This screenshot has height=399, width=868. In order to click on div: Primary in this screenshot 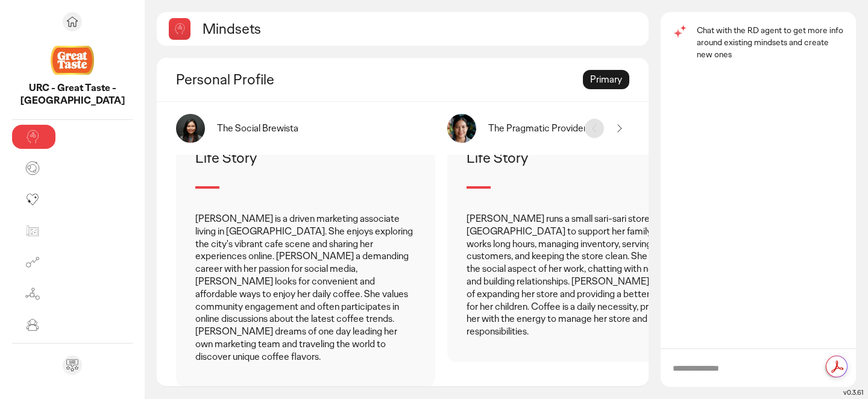, I will do `click(606, 79)`.